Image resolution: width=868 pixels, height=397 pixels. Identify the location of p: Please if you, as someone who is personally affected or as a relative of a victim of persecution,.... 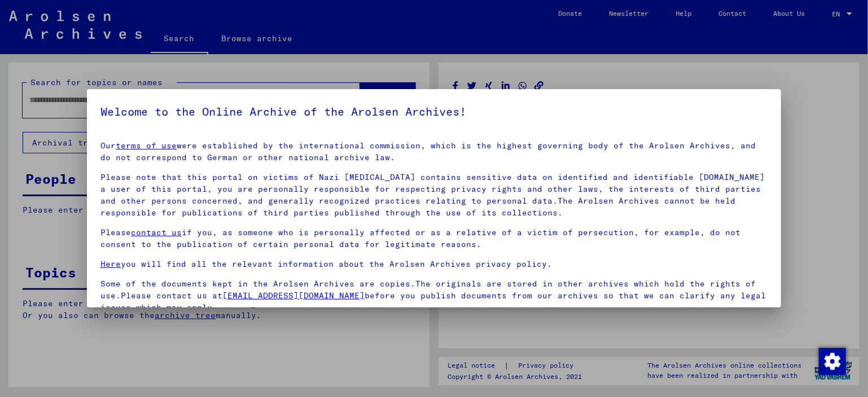
(434, 238).